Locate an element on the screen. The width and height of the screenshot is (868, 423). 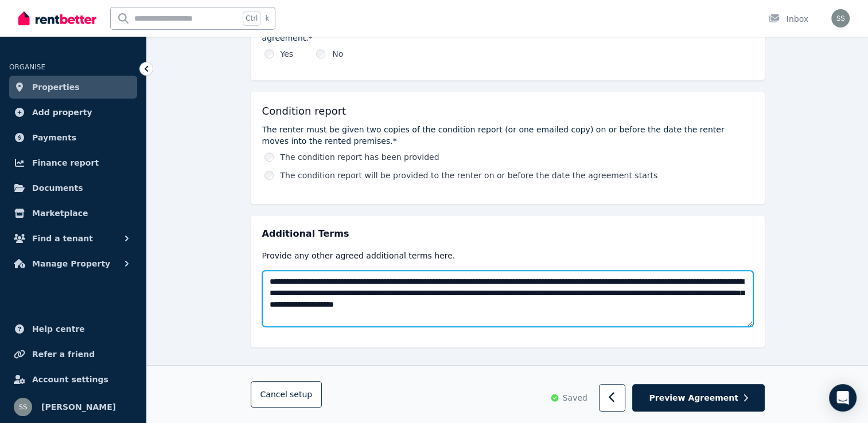
div: Open Intercom Messenger is located at coordinates (842, 398).